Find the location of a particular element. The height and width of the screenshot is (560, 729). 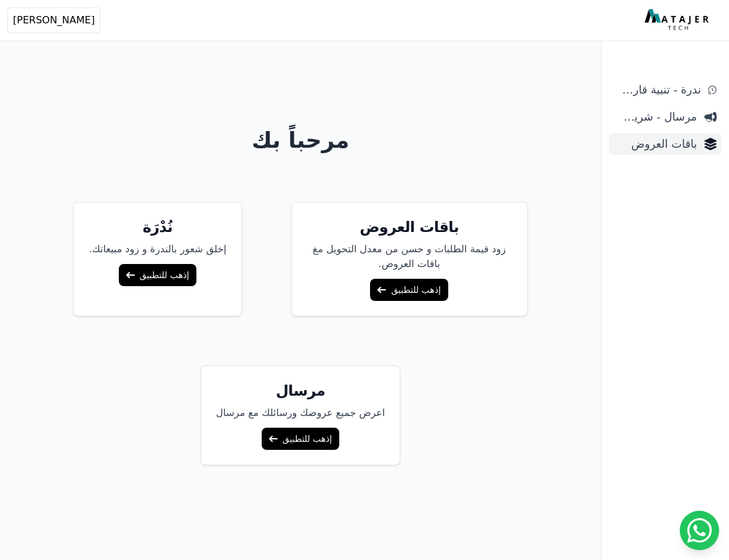

h5: باقات العروض is located at coordinates (409, 227).